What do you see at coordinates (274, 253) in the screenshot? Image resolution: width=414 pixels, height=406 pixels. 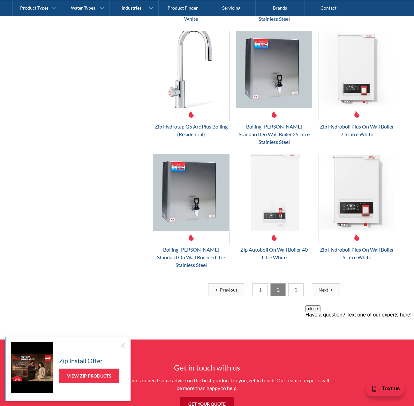 I see `div: Zip Autoboil On Wall Boiler 40 Litre White` at bounding box center [274, 253].